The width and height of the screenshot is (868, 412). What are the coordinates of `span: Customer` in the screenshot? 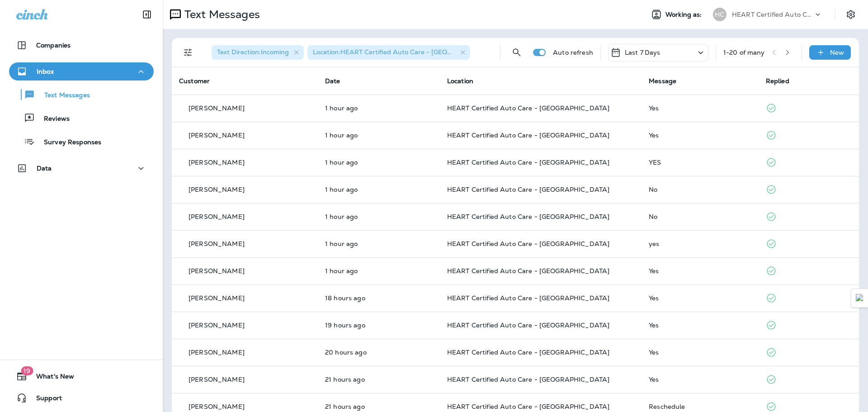 It's located at (194, 81).